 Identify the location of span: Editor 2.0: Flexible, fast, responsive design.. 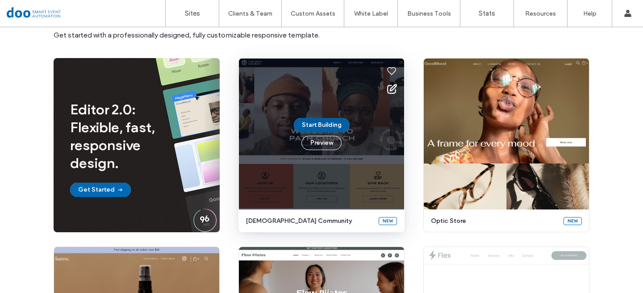
(125, 136).